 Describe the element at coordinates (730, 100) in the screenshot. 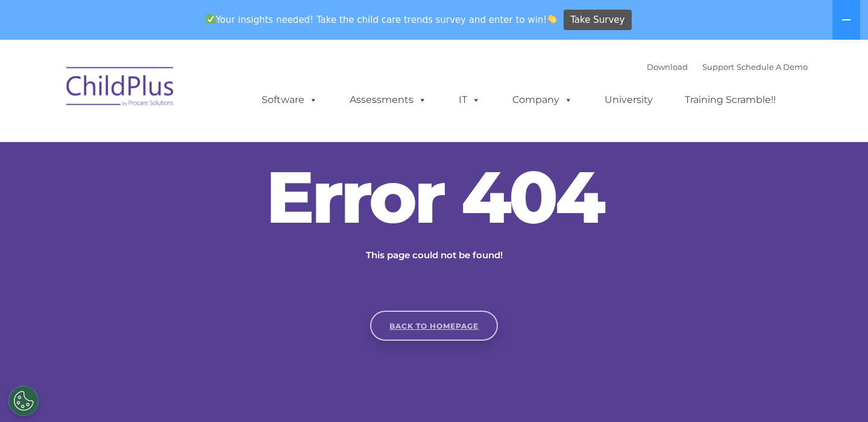

I see `a: Training Scramble!!` at that location.